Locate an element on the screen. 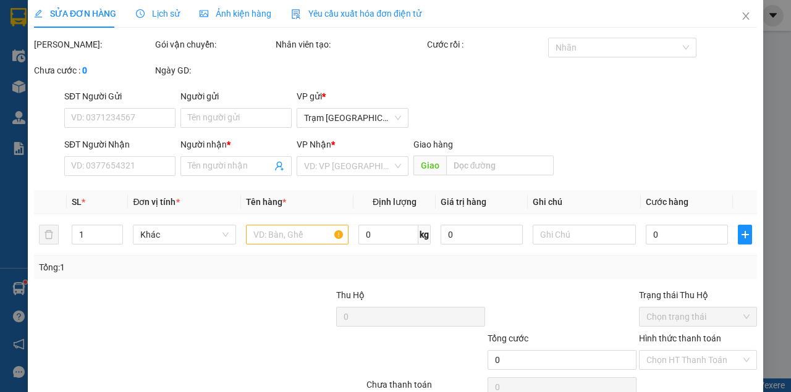 Image resolution: width=791 pixels, height=392 pixels. span: user-add is located at coordinates (279, 166).